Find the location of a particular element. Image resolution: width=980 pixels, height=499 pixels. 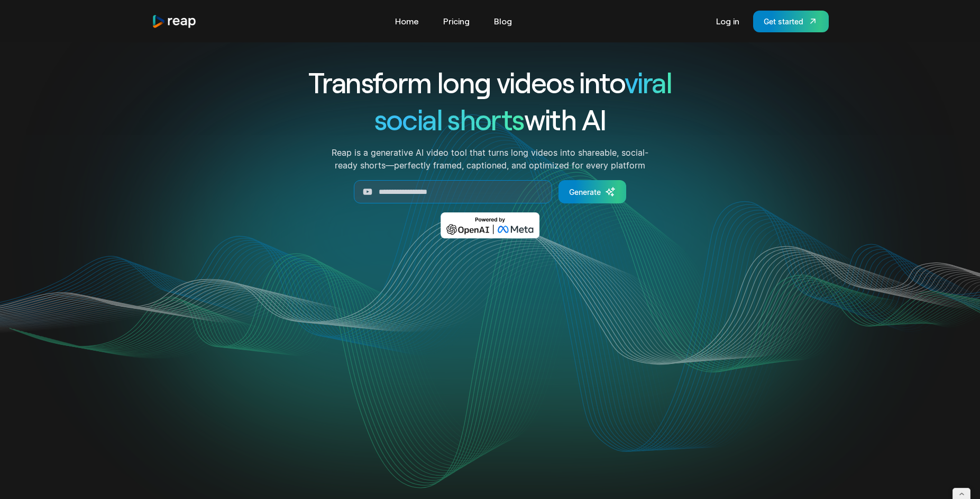

a: Log in is located at coordinates (728, 21).